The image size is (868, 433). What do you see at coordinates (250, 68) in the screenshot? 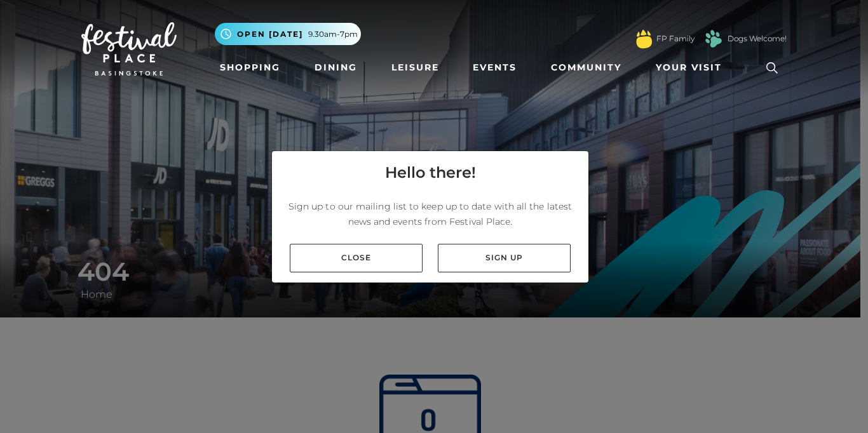
I see `a: Shopping` at bounding box center [250, 68].